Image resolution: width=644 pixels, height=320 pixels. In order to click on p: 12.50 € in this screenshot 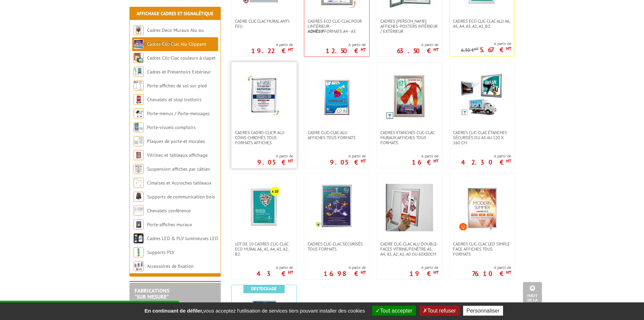, I will do `click(346, 51)`.